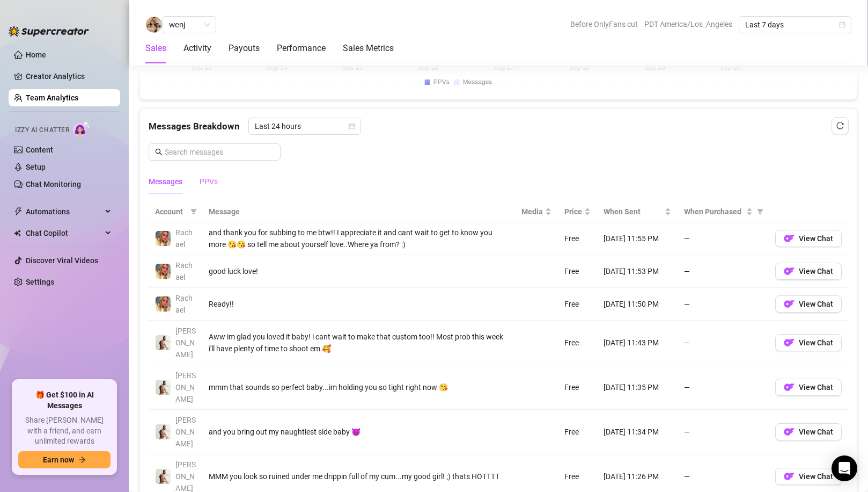 The width and height of the screenshot is (868, 492). What do you see at coordinates (36, 55) in the screenshot?
I see `a: Home` at bounding box center [36, 55].